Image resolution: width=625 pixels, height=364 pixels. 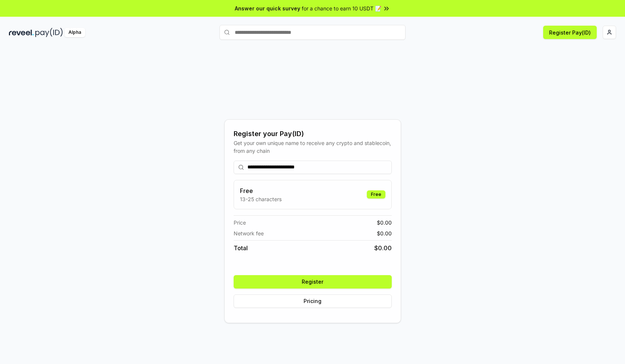 I want to click on p: 13-25 characters, so click(x=261, y=199).